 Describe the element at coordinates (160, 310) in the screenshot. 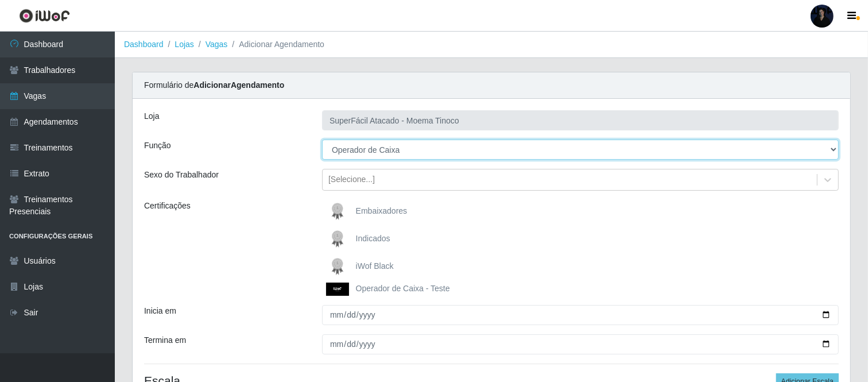

I see `label: Inicia em` at that location.